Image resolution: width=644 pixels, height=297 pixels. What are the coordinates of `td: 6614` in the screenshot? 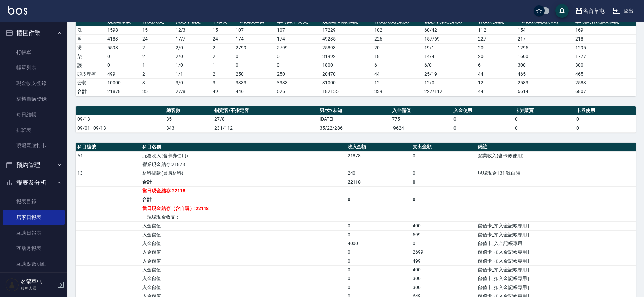 It's located at (545, 91).